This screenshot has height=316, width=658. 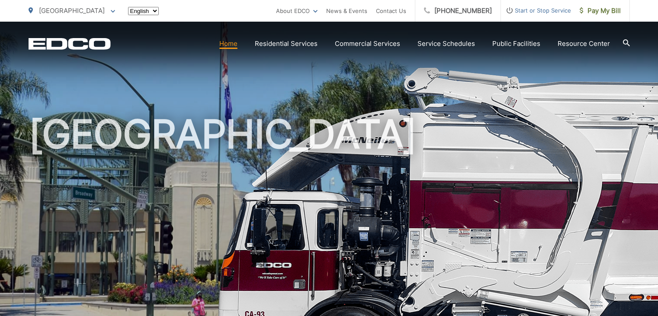 I want to click on a: EDCD logo. Return to the homepage., so click(x=70, y=44).